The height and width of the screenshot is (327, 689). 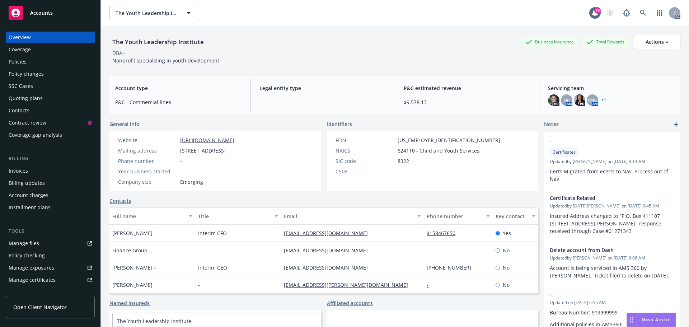 What do you see at coordinates (25, 98) in the screenshot?
I see `div: Quoting plans` at bounding box center [25, 98].